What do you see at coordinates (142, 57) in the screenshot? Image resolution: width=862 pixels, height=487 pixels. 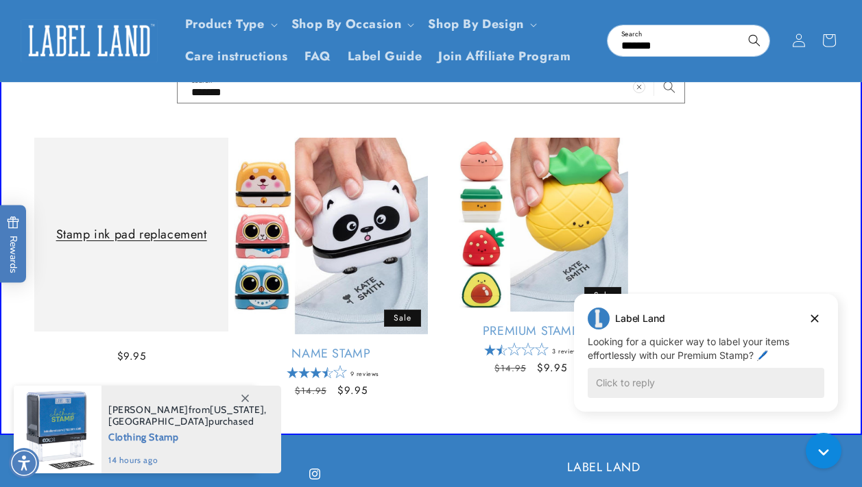 I see `div: Looking for a quicker way to label your items effortlessly with our Premium Stamp? 🖊️` at bounding box center [142, 57].